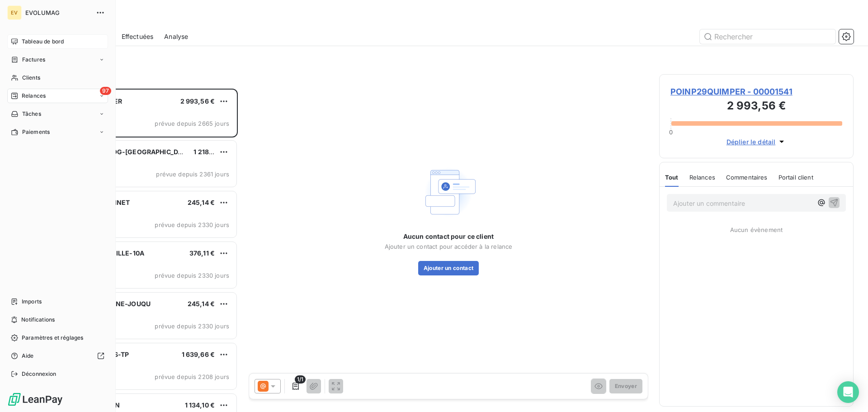 The width and height of the screenshot is (868, 412). What do you see at coordinates (31, 302) in the screenshot?
I see `span: Imports` at bounding box center [31, 302].